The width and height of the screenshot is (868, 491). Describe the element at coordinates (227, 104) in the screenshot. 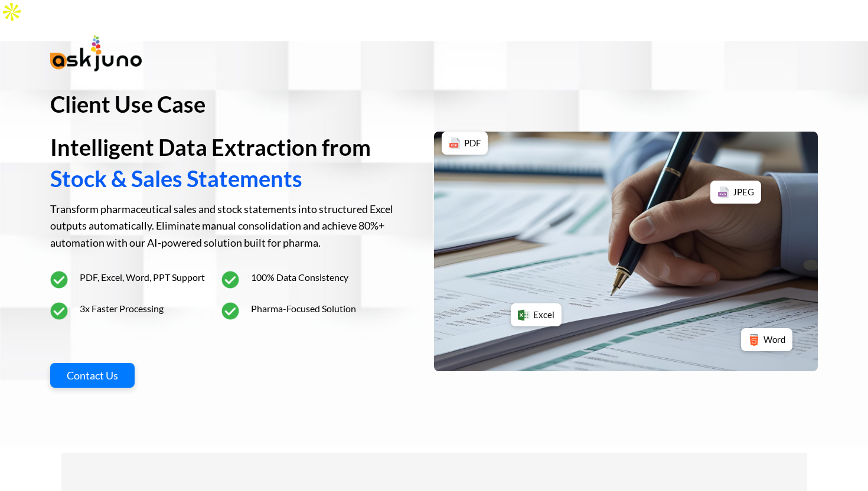

I see `p: Client Use Case` at that location.